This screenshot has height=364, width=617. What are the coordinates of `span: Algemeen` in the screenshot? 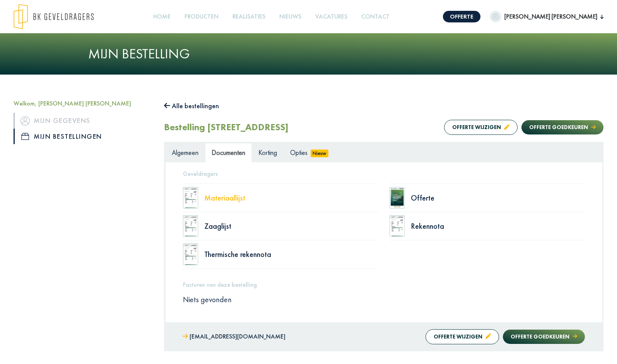 It's located at (185, 152).